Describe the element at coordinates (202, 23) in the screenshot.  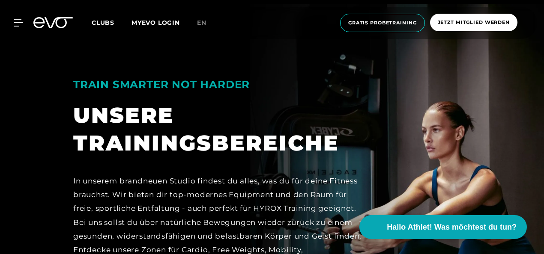
I see `span: en` at that location.